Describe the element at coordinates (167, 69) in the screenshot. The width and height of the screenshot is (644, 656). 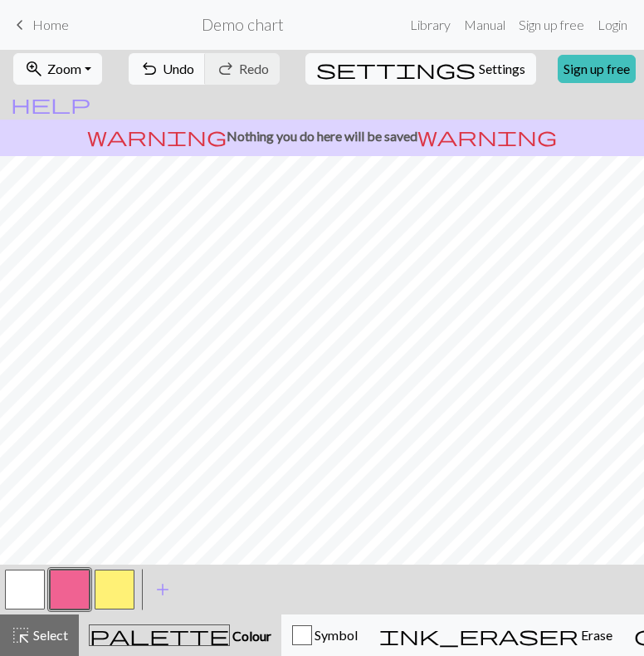
I see `button: Undo` at that location.